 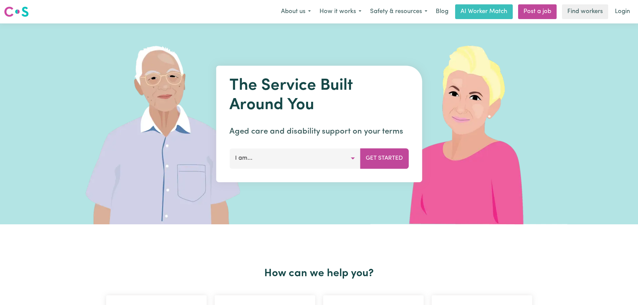 What do you see at coordinates (319, 132) in the screenshot?
I see `p: Aged care and disability support on your terms` at bounding box center [319, 132].